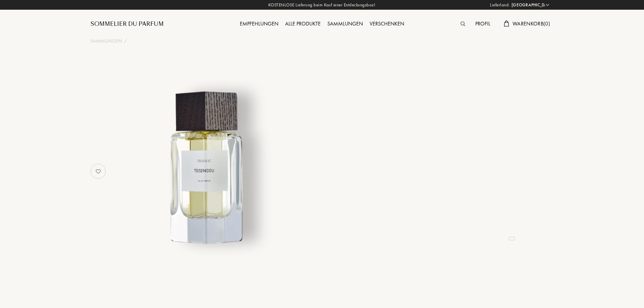 Image resolution: width=644 pixels, height=308 pixels. Describe the element at coordinates (303, 24) in the screenshot. I see `a: Alle Produkte` at that location.